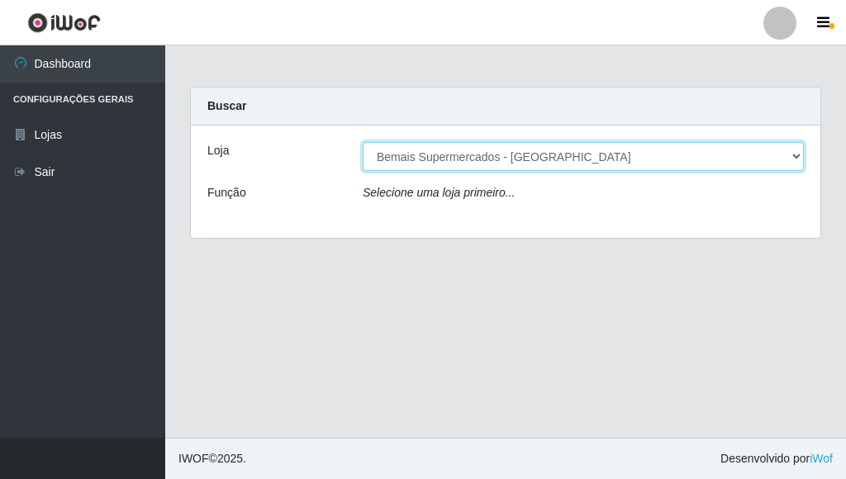  What do you see at coordinates (226, 193) in the screenshot?
I see `label: Função` at bounding box center [226, 193].